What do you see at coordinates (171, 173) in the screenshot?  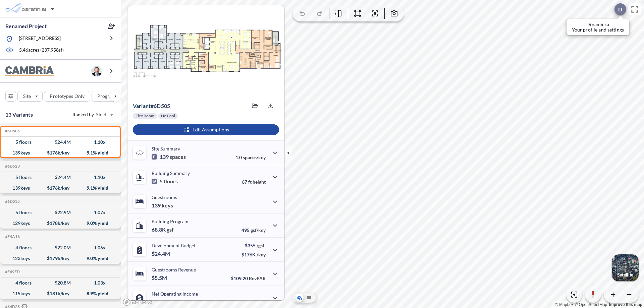 I see `p: Building Summary` at bounding box center [171, 173].